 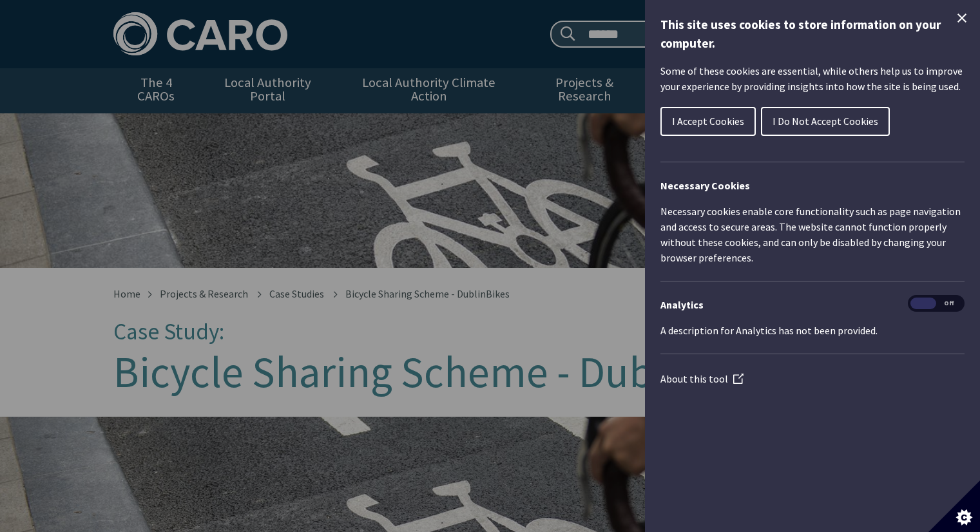 I want to click on h2: Necessary Cookies, so click(x=812, y=186).